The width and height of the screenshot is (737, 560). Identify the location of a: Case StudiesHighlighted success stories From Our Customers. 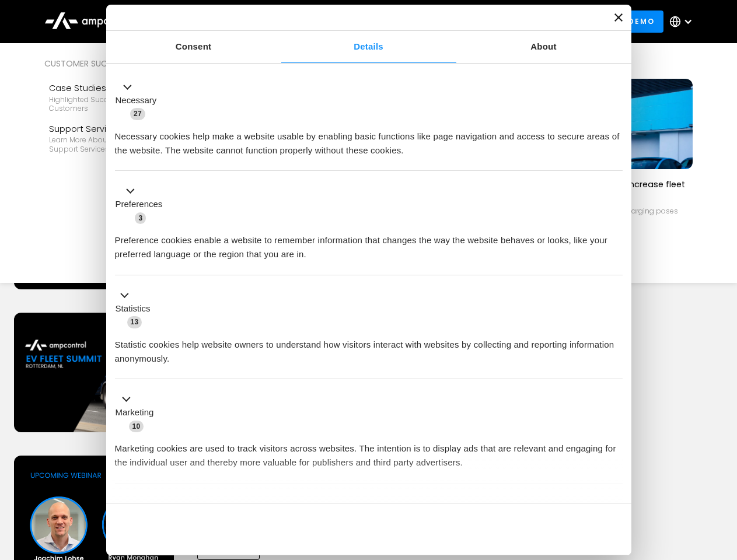
(117, 97).